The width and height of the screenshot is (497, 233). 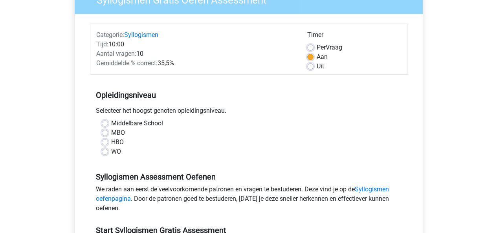 What do you see at coordinates (354, 37) in the screenshot?
I see `div: Timer` at bounding box center [354, 37].